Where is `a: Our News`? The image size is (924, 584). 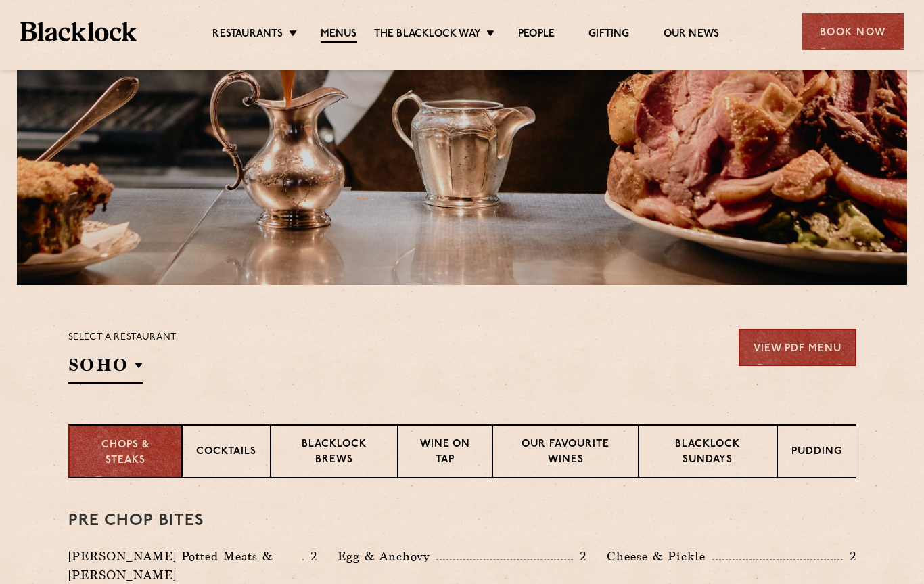
a: Our News is located at coordinates (692, 35).